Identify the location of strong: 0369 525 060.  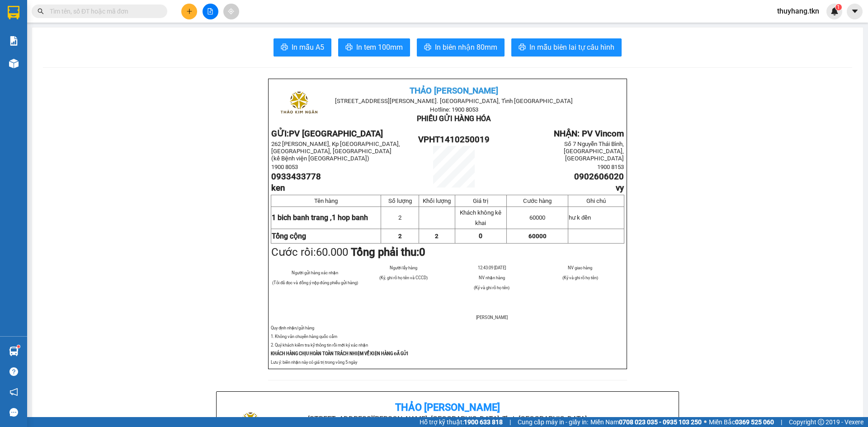
(755, 422).